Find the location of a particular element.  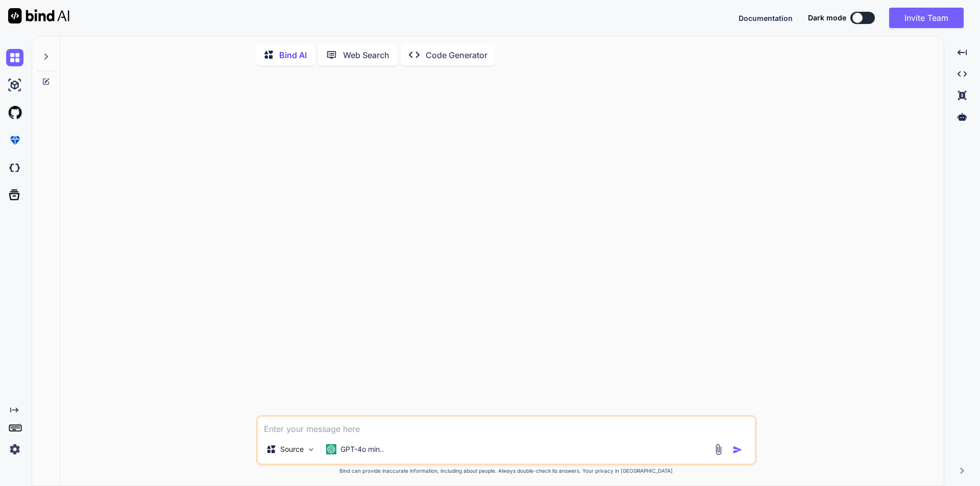

img: GPT-4o mini is located at coordinates (331, 450).